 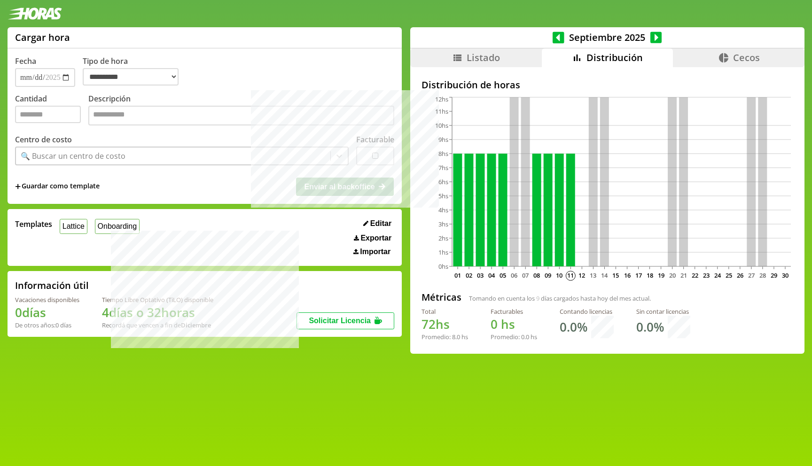 What do you see at coordinates (442, 111) in the screenshot?
I see `tspan: 11hs` at bounding box center [442, 111].